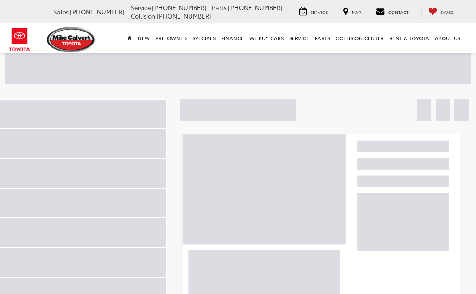 This screenshot has height=294, width=476. I want to click on a: New, so click(144, 38).